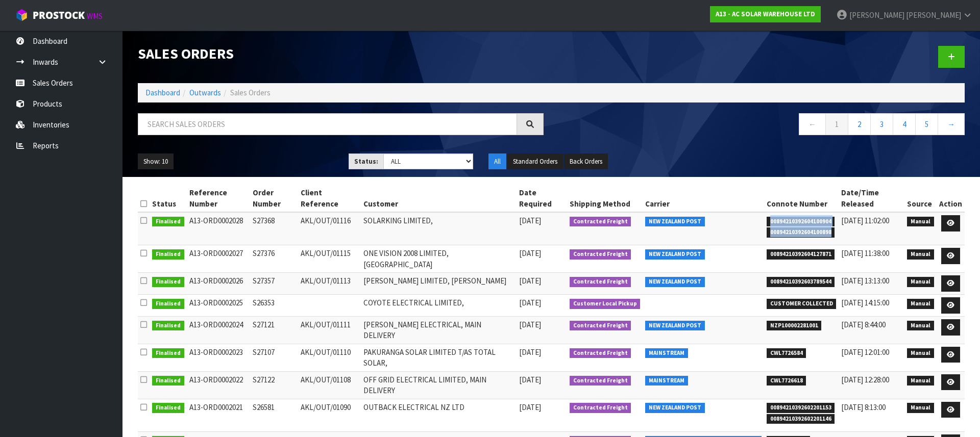  I want to click on th: Connote Number, so click(801, 199).